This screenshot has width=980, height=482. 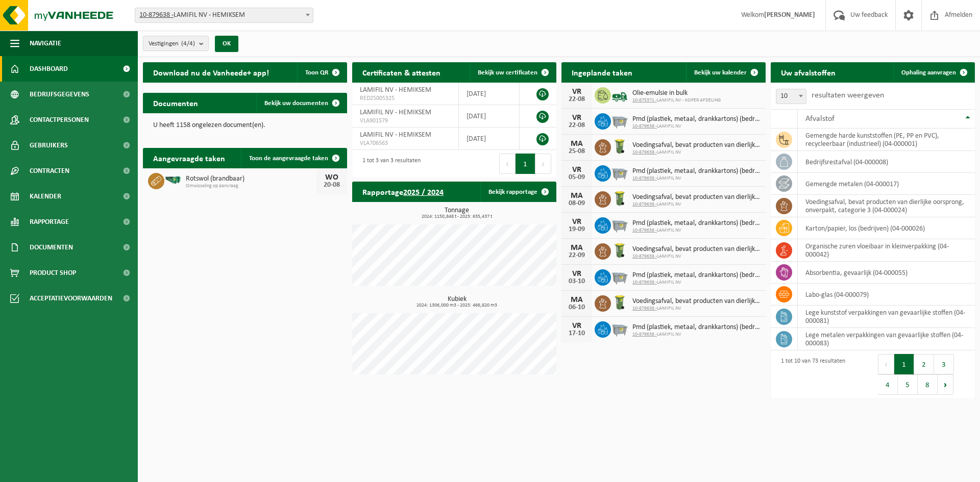 I want to click on span: Toon de aangevraagde taken, so click(x=289, y=158).